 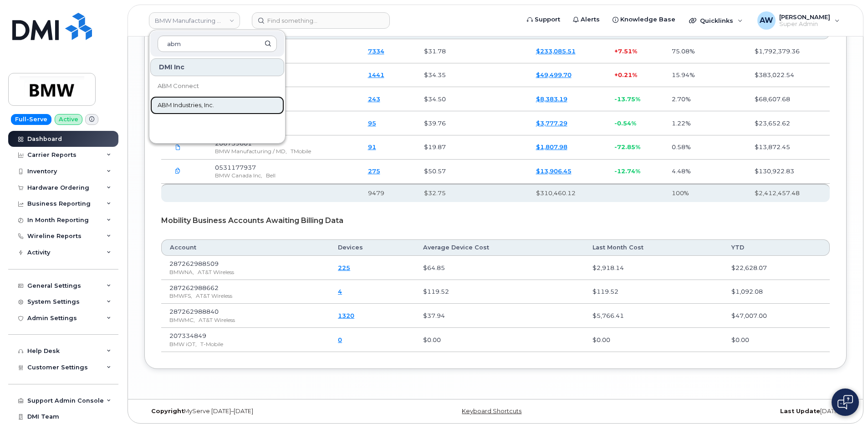 What do you see at coordinates (543, 20) in the screenshot?
I see `a: Support` at bounding box center [543, 20].